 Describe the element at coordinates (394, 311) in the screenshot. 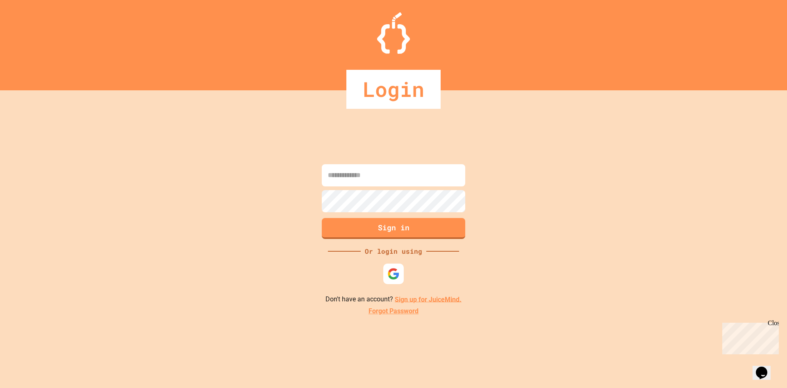

I see `a: Forgot Password` at that location.